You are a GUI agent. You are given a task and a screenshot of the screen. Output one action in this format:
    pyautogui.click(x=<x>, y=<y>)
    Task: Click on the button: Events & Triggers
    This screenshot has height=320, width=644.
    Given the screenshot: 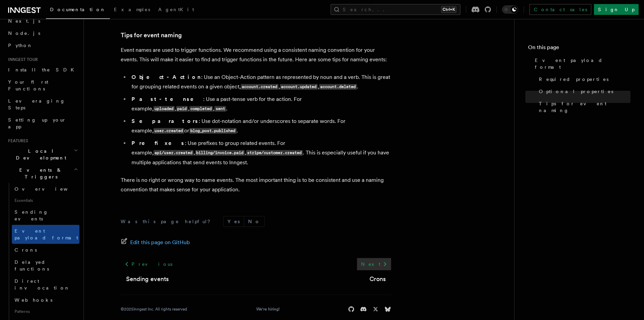 What is the action you would take?
    pyautogui.click(x=42, y=173)
    